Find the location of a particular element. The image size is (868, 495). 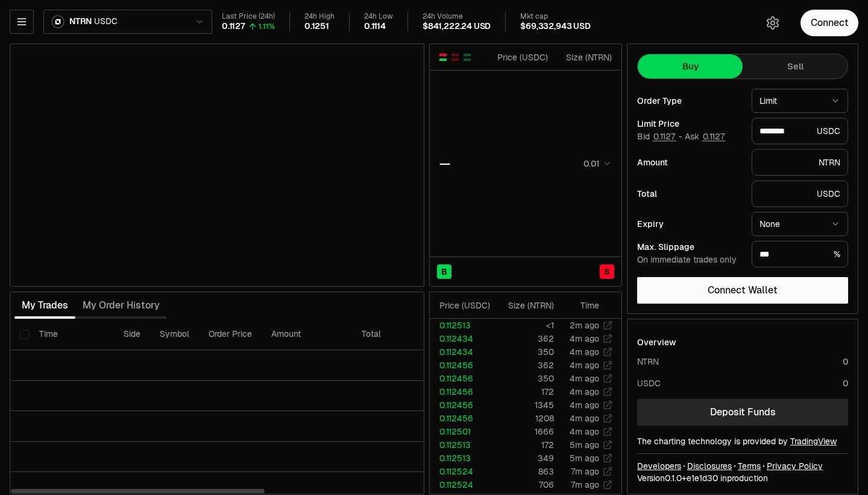

time: 2m ago is located at coordinates (584, 325).